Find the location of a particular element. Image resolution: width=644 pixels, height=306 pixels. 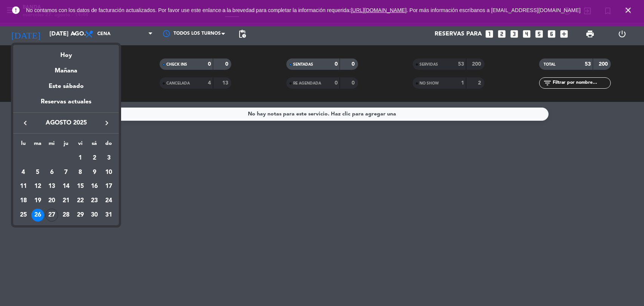

button: keyboard_arrow_right is located at coordinates (107, 123).